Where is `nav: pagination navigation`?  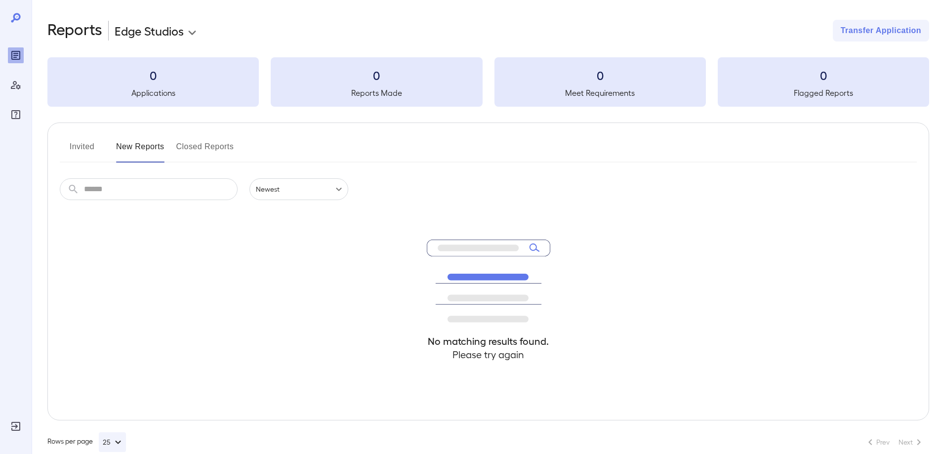 nav: pagination navigation is located at coordinates (895, 442).